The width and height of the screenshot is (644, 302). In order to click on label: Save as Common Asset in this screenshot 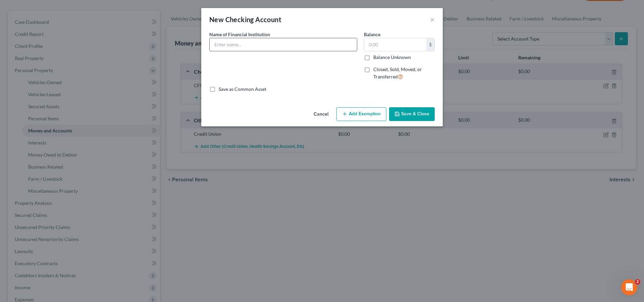, I will do `click(243, 89)`.